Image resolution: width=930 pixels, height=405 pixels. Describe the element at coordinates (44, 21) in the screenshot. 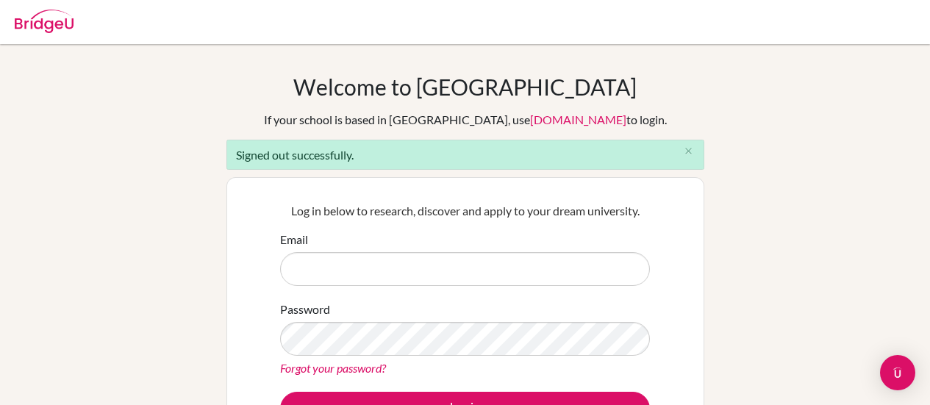

I see `img: Bridge-U` at that location.